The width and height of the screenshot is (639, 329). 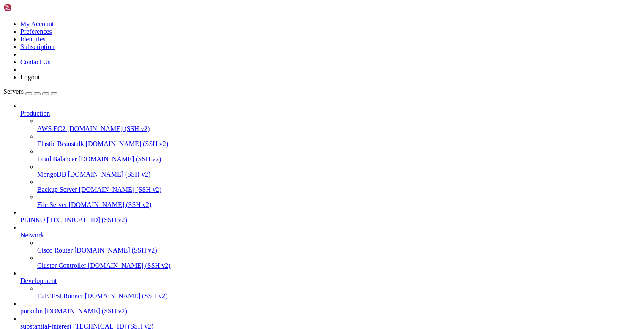 What do you see at coordinates (38, 281) in the screenshot?
I see `span: Development` at bounding box center [38, 281].